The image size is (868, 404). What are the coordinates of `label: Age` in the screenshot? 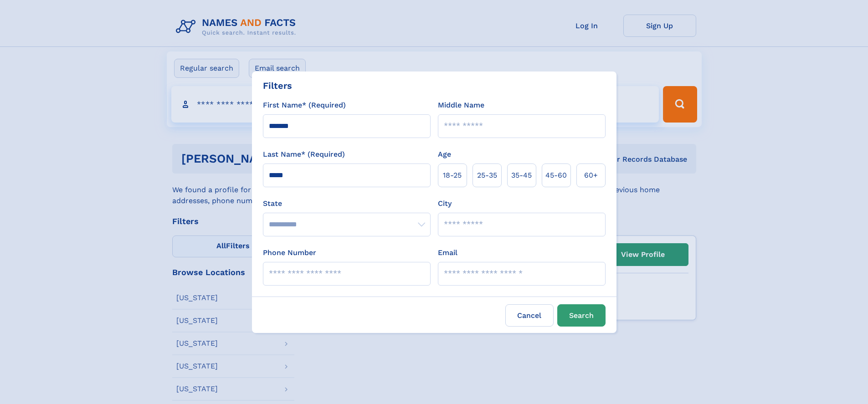 It's located at (444, 154).